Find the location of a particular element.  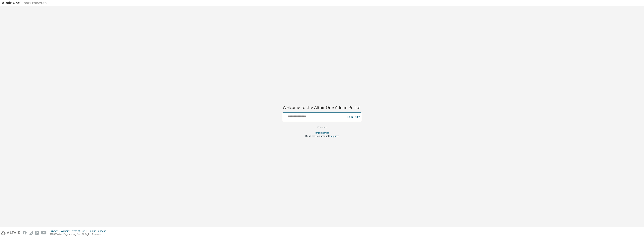

h2: Welcome to the Altair One Admin Portal is located at coordinates (322, 107).